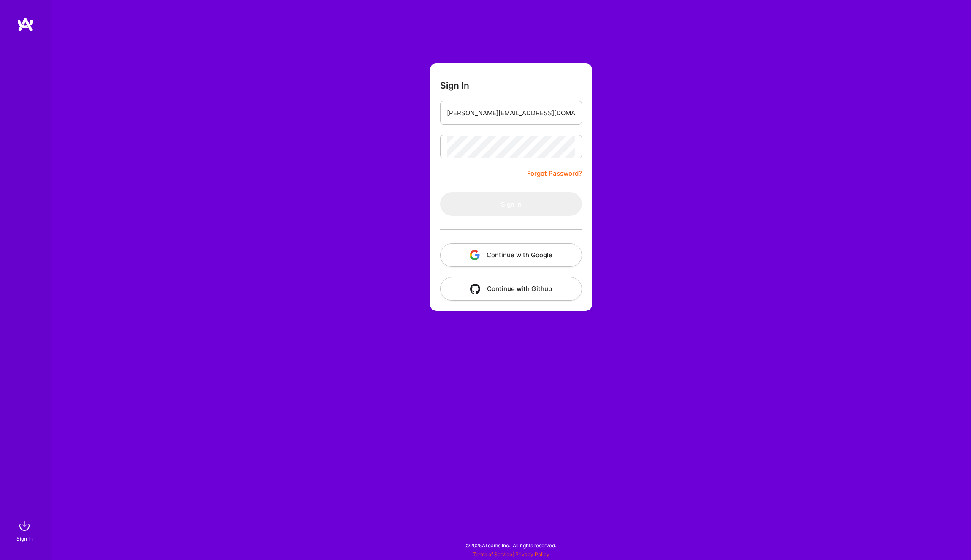 The image size is (971, 560). What do you see at coordinates (454, 85) in the screenshot?
I see `h3: Sign In` at bounding box center [454, 85].